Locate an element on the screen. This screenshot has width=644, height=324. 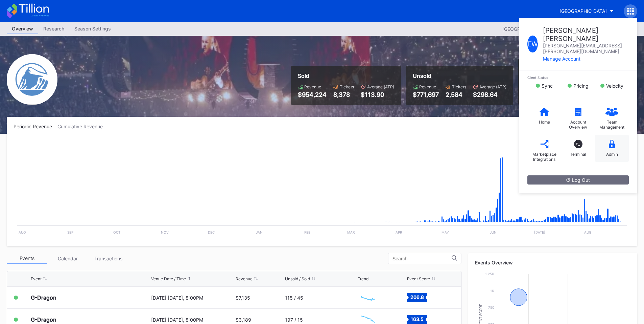
img: Devils-Logo.png is located at coordinates (32, 80).